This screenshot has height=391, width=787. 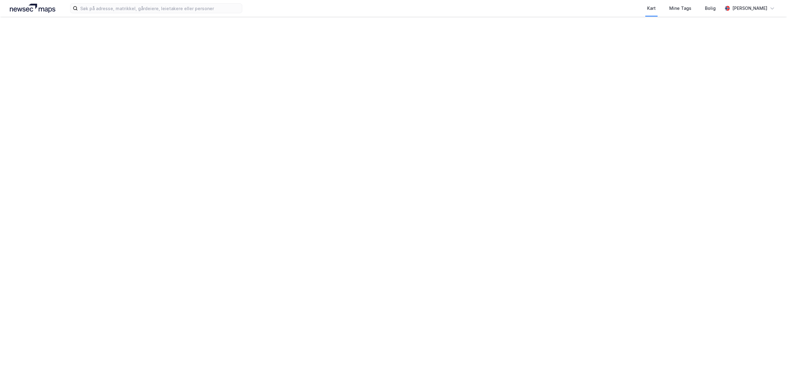 I want to click on img: logo.a4113a55bc3d86da70a041830d287a7e.svg, so click(x=33, y=8).